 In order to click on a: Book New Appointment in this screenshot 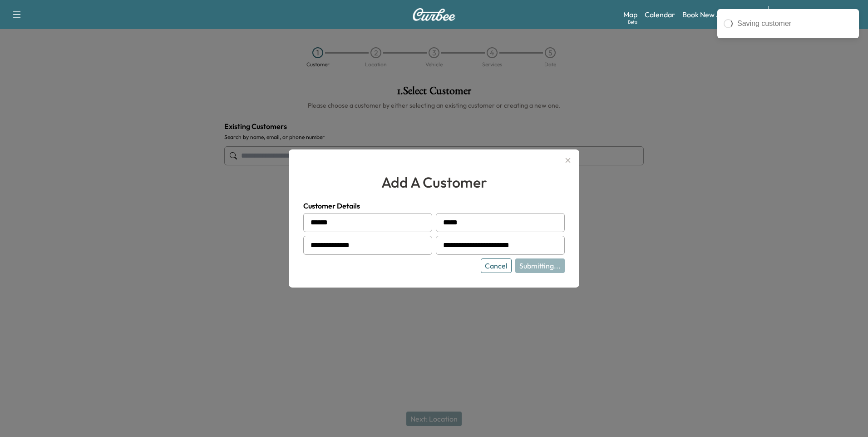, I will do `click(721, 15)`.